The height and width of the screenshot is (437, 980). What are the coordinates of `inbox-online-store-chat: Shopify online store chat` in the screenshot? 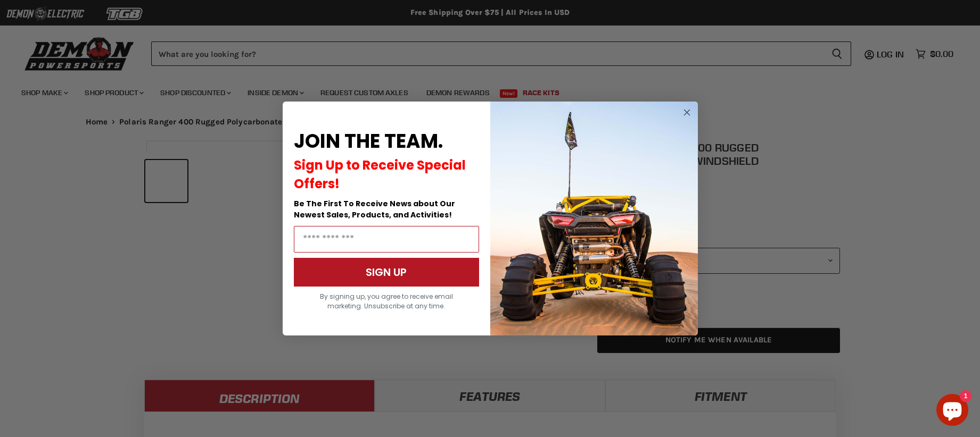 It's located at (952, 411).